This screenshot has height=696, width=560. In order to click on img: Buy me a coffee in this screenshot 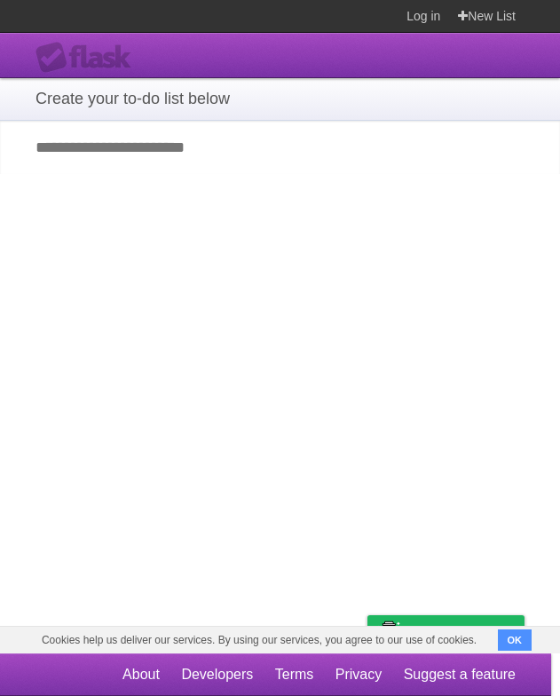, I will do `click(388, 631)`.